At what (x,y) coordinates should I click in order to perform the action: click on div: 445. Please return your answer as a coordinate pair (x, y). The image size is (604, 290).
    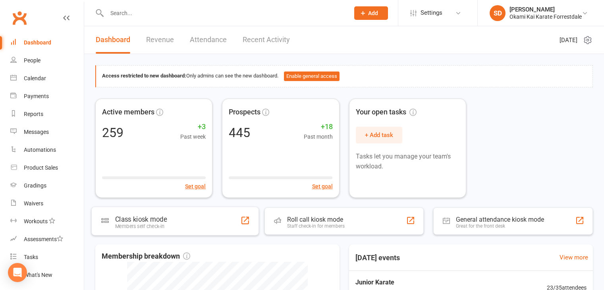
    Looking at the image, I should click on (239, 133).